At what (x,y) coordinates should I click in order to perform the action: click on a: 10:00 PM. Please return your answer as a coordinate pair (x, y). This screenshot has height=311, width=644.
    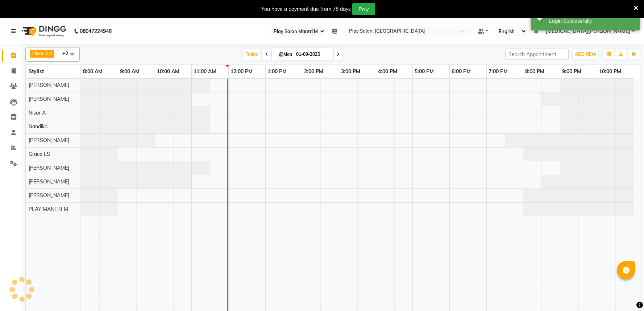
    Looking at the image, I should click on (610, 72).